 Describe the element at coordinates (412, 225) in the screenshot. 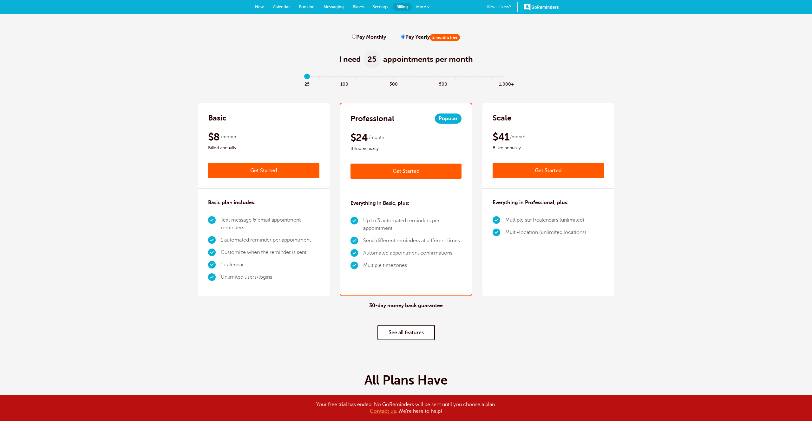

I see `li: Up to 3 automated reminders per appointment` at that location.